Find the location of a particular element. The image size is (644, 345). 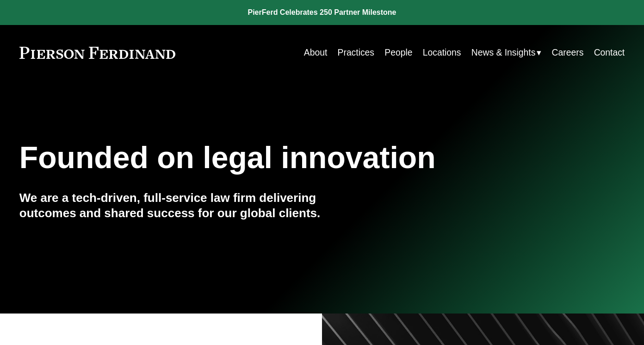

a: Practices is located at coordinates (355, 53).